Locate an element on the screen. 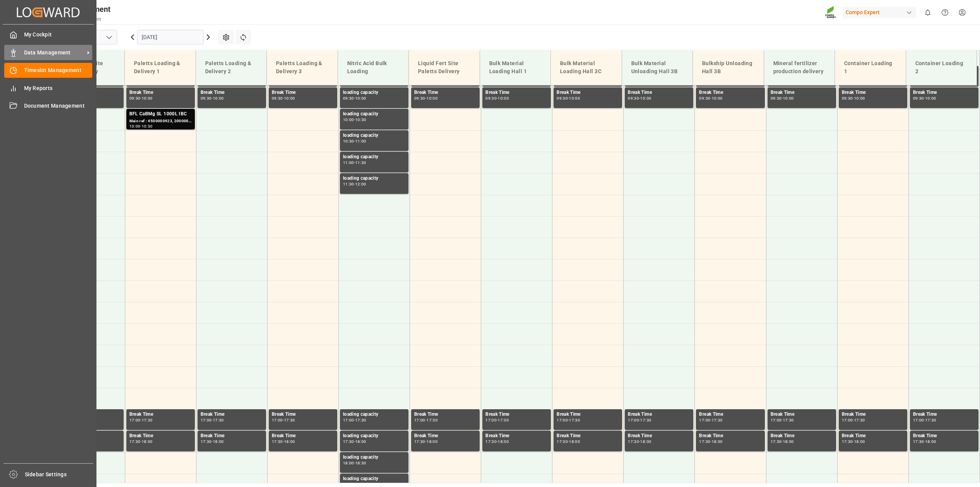 The height and width of the screenshot is (487, 980). img: Screenshot%202023-09-29%20at%2010.02.21.png_1712312052.png is located at coordinates (831, 12).